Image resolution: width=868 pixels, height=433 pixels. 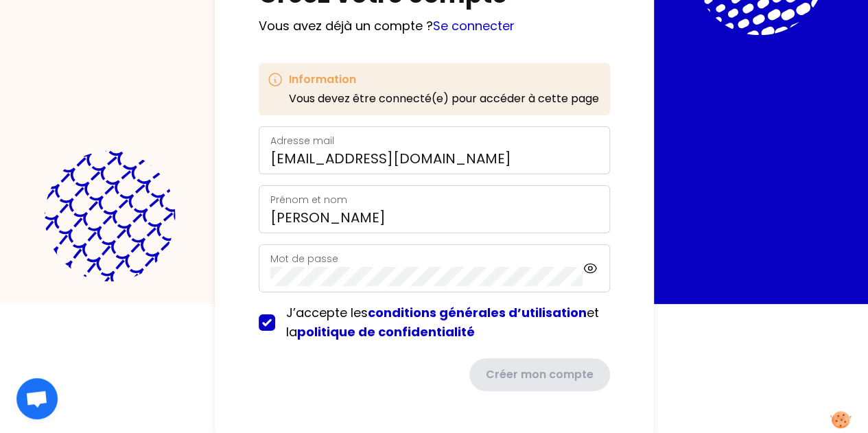 What do you see at coordinates (304, 259) in the screenshot?
I see `label: Mot de passe` at bounding box center [304, 259].